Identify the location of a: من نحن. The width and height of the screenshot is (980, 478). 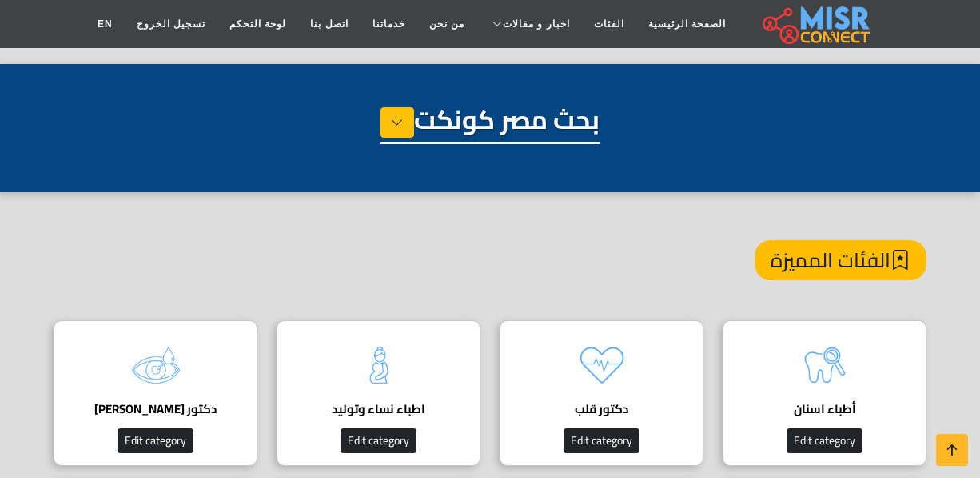
(447, 24).